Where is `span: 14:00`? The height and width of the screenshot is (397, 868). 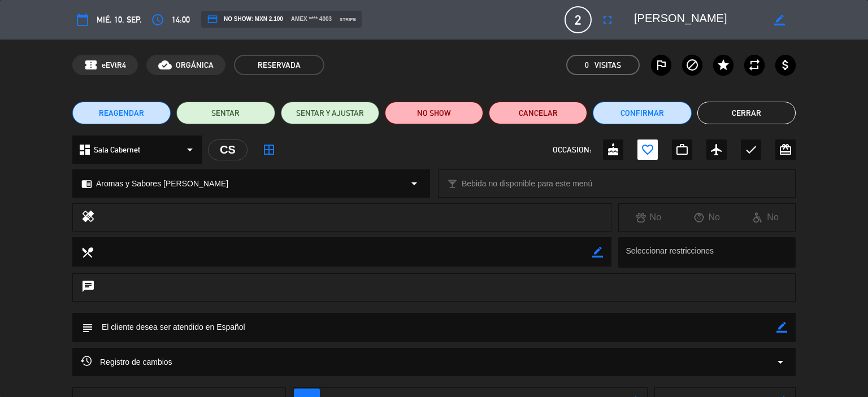
span: 14:00 is located at coordinates (181, 19).